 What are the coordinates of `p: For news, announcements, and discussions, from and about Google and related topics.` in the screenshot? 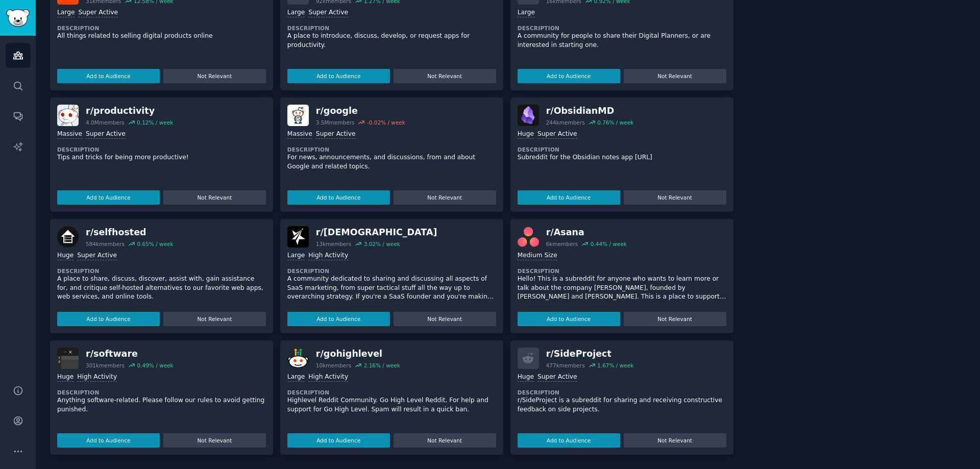 It's located at (392, 162).